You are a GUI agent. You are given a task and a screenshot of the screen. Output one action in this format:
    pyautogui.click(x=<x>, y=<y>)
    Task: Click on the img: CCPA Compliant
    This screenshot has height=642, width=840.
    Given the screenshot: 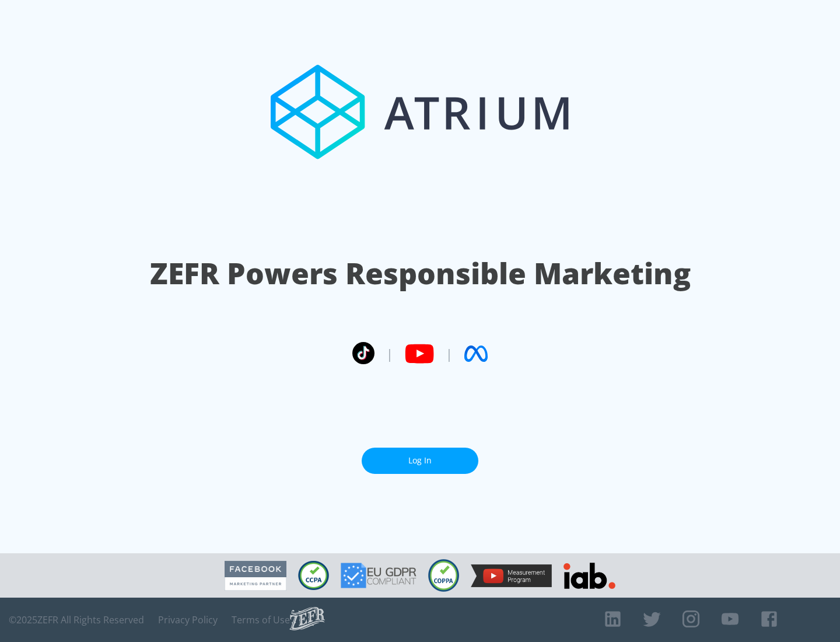 What is the action you would take?
    pyautogui.click(x=314, y=575)
    